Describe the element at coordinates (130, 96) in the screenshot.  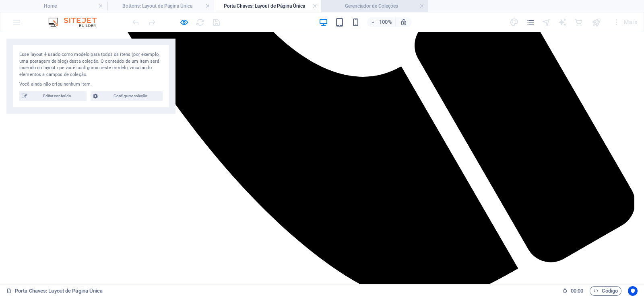
I see `span: Configurar coleção` at that location.